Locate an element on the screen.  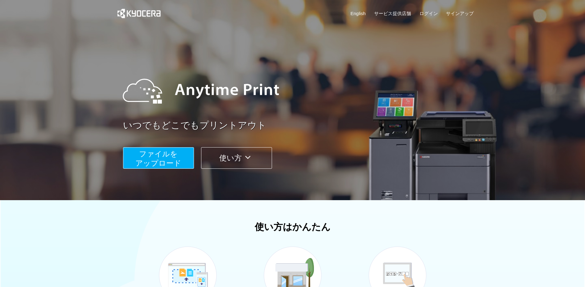
span: ファイルを ​​アップロード is located at coordinates (158, 159).